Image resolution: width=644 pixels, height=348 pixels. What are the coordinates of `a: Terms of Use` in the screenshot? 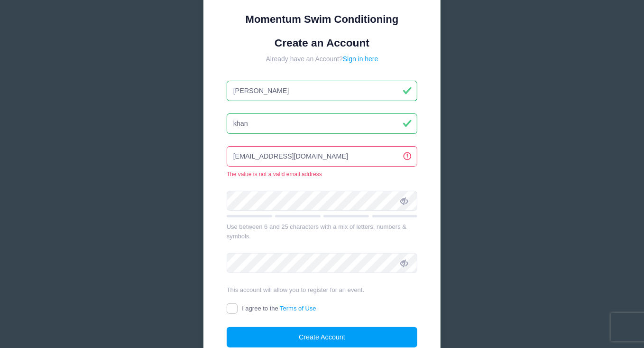 It's located at (298, 308).